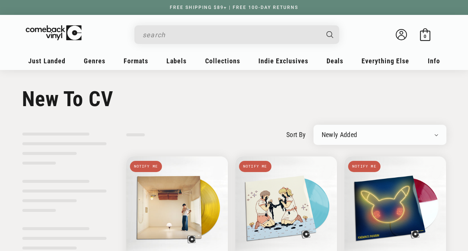  I want to click on span: Collections, so click(223, 61).